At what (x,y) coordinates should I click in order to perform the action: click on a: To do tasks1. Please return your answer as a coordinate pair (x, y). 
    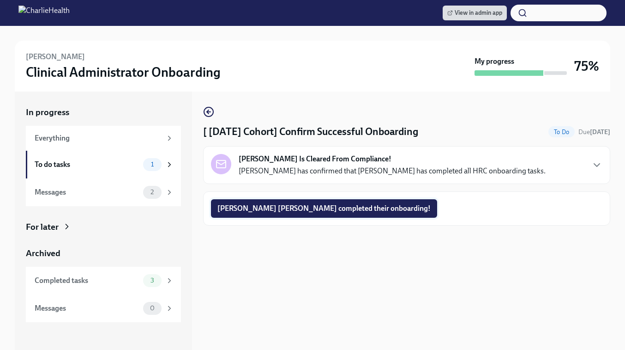
    Looking at the image, I should click on (103, 164).